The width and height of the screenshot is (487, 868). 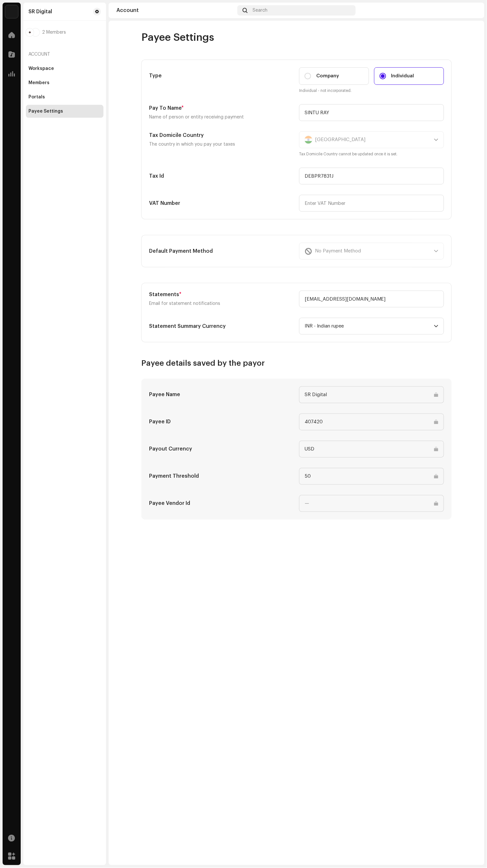 What do you see at coordinates (40, 11) in the screenshot?
I see `div: SR Digital‎` at bounding box center [40, 11].